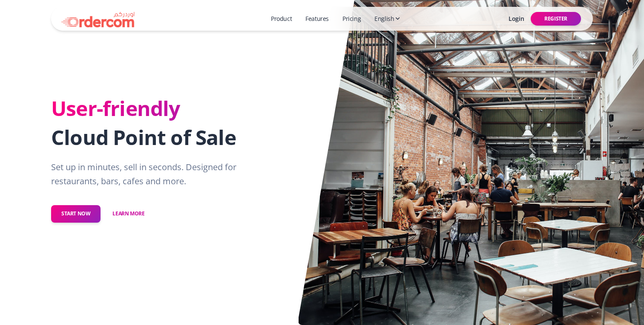 The image size is (644, 325). What do you see at coordinates (516, 18) in the screenshot?
I see `p: Login` at bounding box center [516, 18].